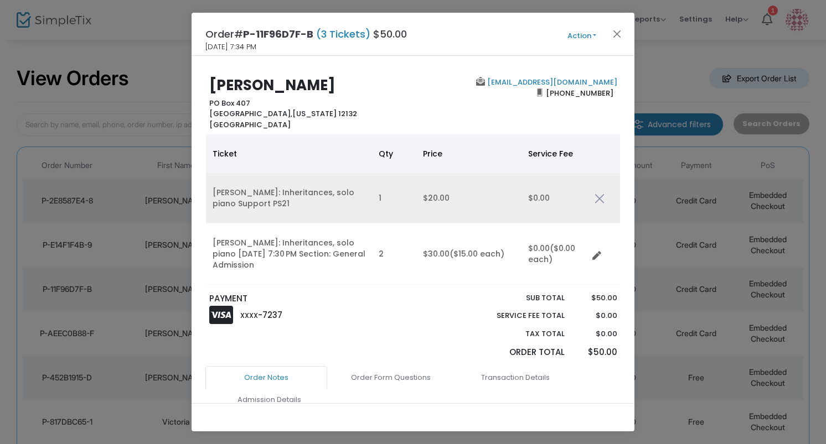 Image resolution: width=826 pixels, height=444 pixels. I want to click on td: $20.00, so click(469, 198).